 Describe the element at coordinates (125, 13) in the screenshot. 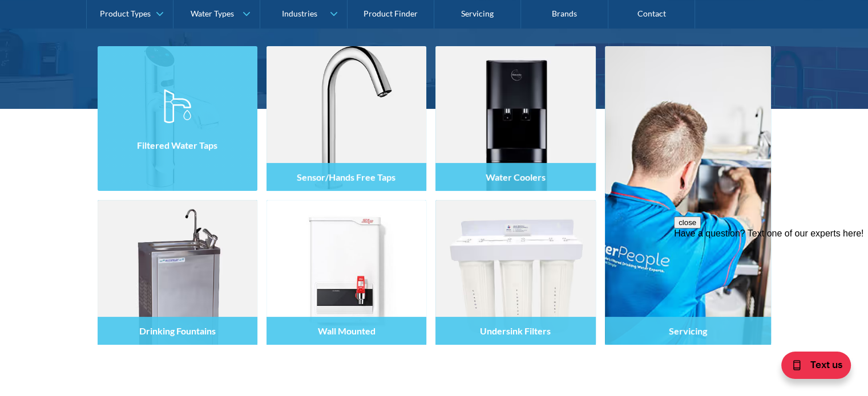

I see `div: Product Types` at that location.